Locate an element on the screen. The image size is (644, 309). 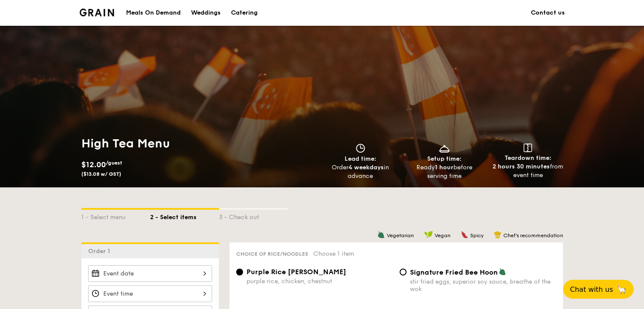
img: icon-teardown.65201eee.svg is located at coordinates (527, 148).